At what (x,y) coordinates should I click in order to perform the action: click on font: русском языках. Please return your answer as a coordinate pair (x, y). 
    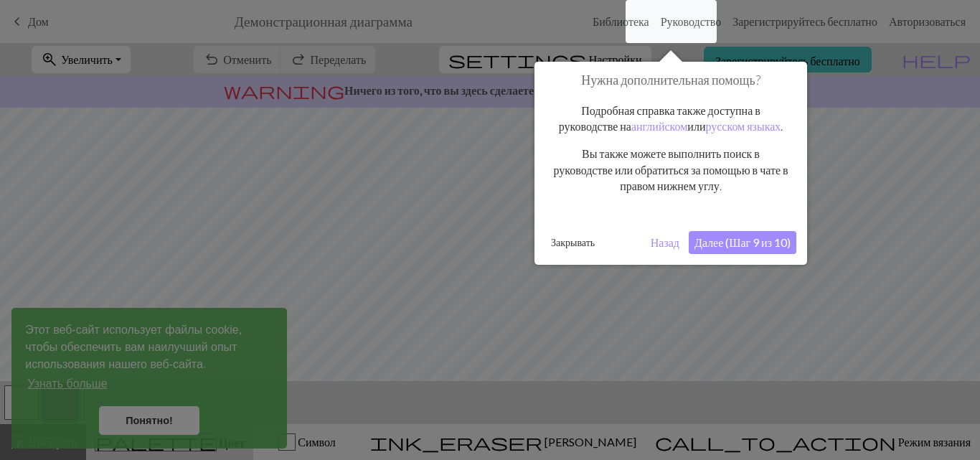
    Looking at the image, I should click on (743, 126).